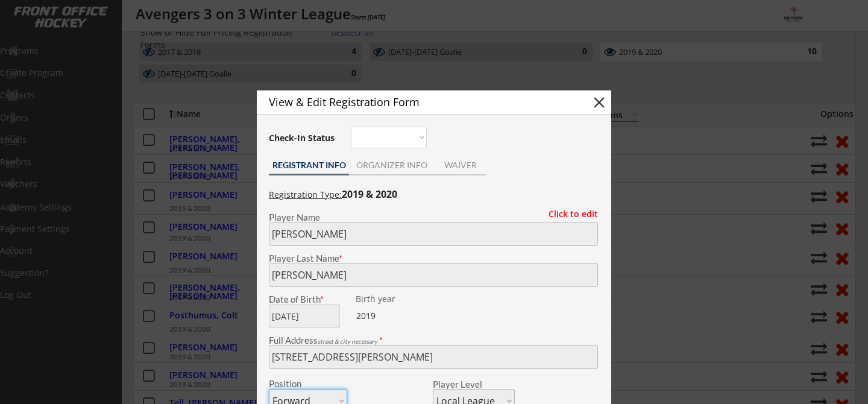 This screenshot has height=404, width=868. Describe the element at coordinates (419, 102) in the screenshot. I see `div: View & Edit Registration Form` at that location.